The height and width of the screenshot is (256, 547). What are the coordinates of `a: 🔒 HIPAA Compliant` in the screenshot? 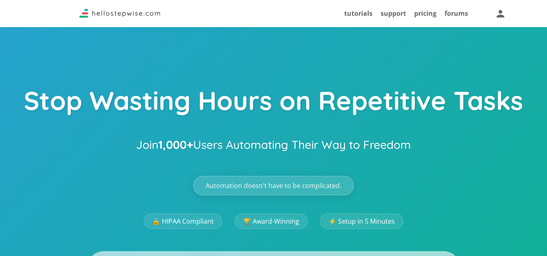 It's located at (183, 221).